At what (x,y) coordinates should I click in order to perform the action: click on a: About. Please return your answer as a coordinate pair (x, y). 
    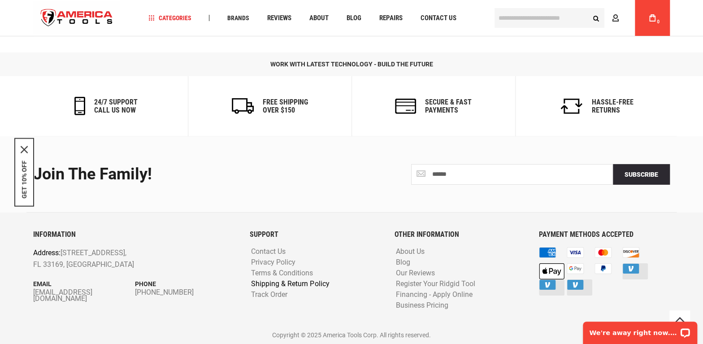
    Looking at the image, I should click on (319, 18).